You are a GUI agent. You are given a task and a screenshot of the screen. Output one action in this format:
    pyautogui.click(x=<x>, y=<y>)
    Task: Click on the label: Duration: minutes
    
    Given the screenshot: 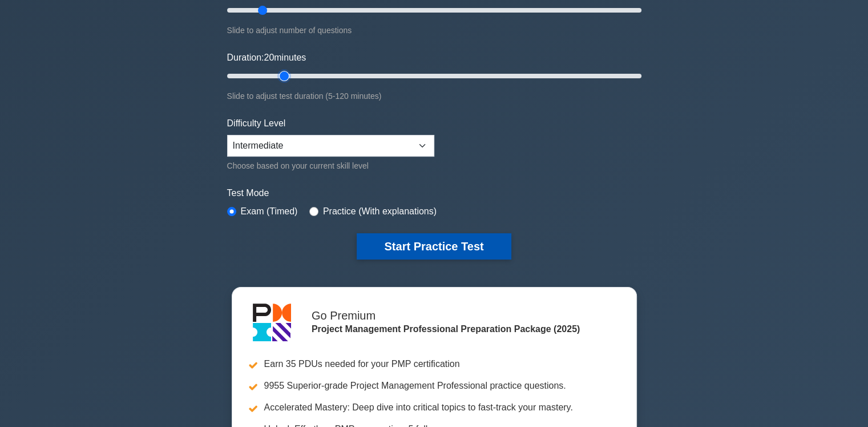 What is the action you would take?
    pyautogui.click(x=267, y=58)
    